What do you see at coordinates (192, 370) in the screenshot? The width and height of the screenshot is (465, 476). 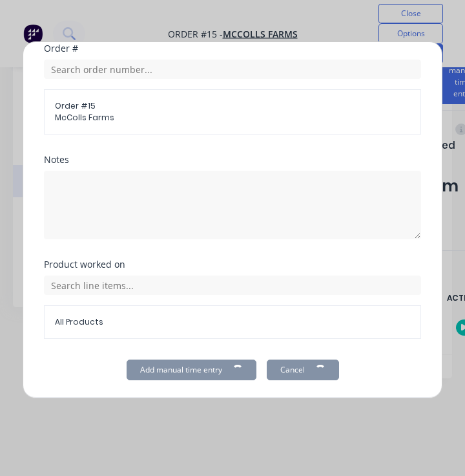 I see `button: Add manual time entry` at bounding box center [192, 370].